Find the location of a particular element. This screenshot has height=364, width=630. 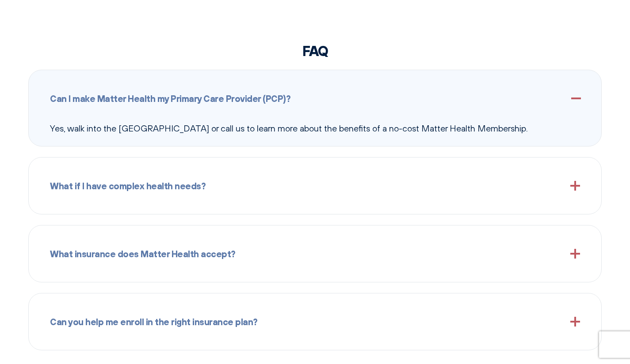

span: What insurance does Matter Health accept? is located at coordinates (142, 254).